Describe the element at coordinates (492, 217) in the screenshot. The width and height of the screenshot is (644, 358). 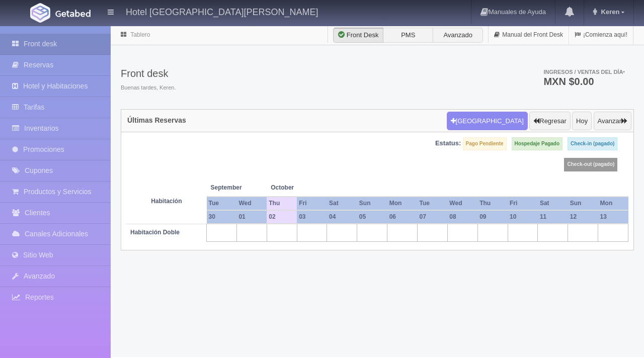
I see `th: 09` at that location.